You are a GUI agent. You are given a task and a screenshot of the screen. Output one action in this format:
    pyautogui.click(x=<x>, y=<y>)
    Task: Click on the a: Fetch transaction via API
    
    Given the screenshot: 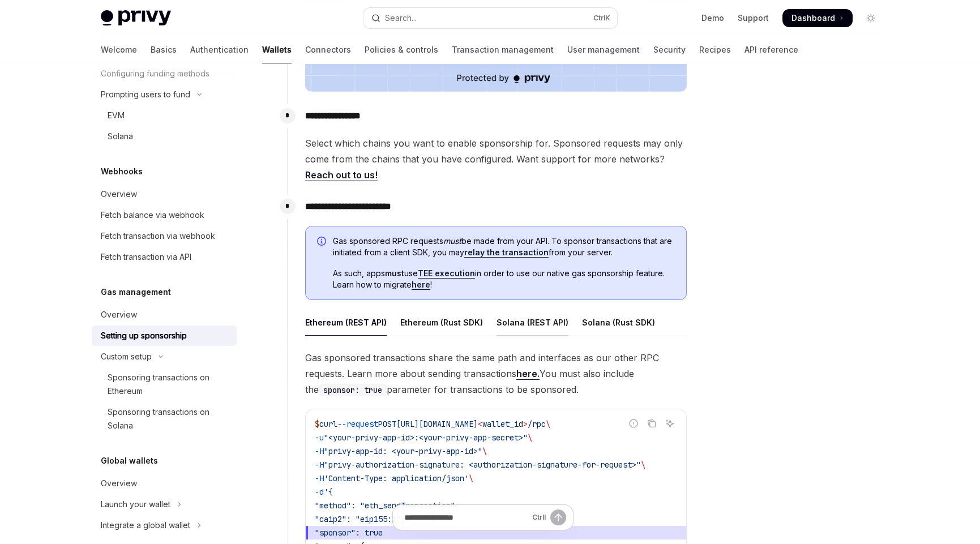 What is the action you would take?
    pyautogui.click(x=164, y=257)
    